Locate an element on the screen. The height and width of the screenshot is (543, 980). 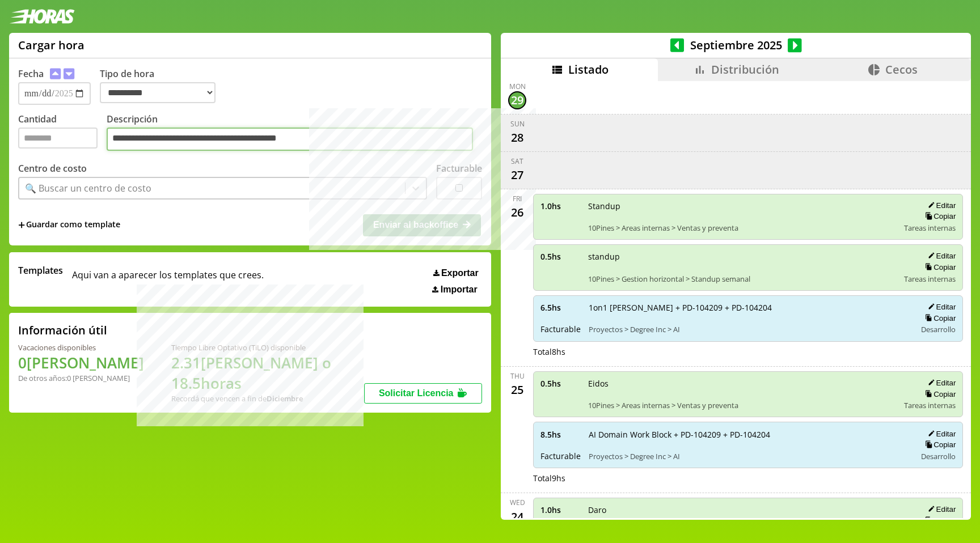
button: Solicitar Licencia is located at coordinates (423, 394).